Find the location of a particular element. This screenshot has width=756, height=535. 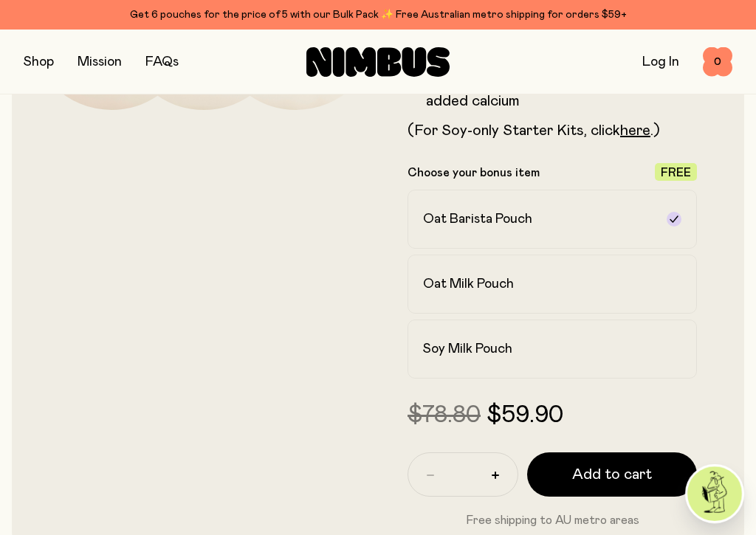

p: (For Soy-only Starter Kits, click .) is located at coordinates (552, 131).